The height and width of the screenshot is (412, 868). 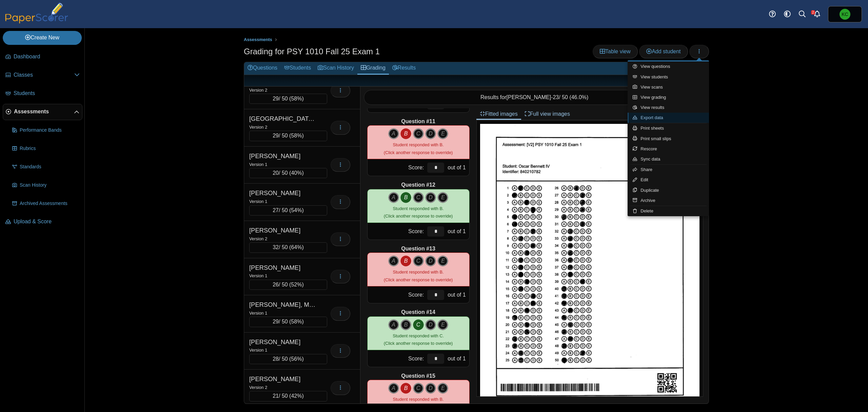 I want to click on a: Print small slips, so click(x=669, y=139).